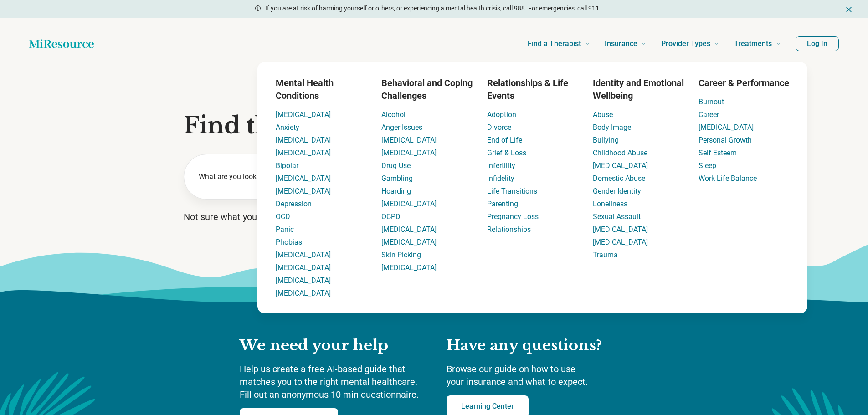 This screenshot has height=415, width=868. Describe the element at coordinates (512, 191) in the screenshot. I see `a: Life Transitions` at that location.